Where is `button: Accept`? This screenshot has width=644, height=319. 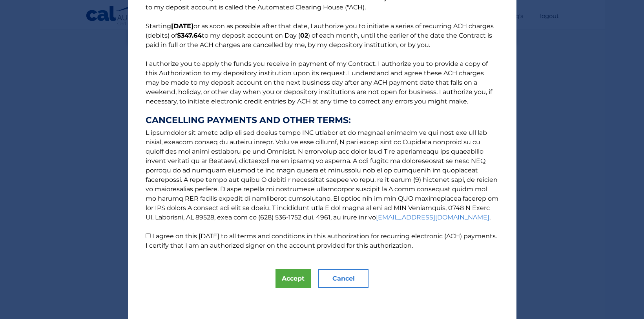 button: Accept is located at coordinates (294, 279).